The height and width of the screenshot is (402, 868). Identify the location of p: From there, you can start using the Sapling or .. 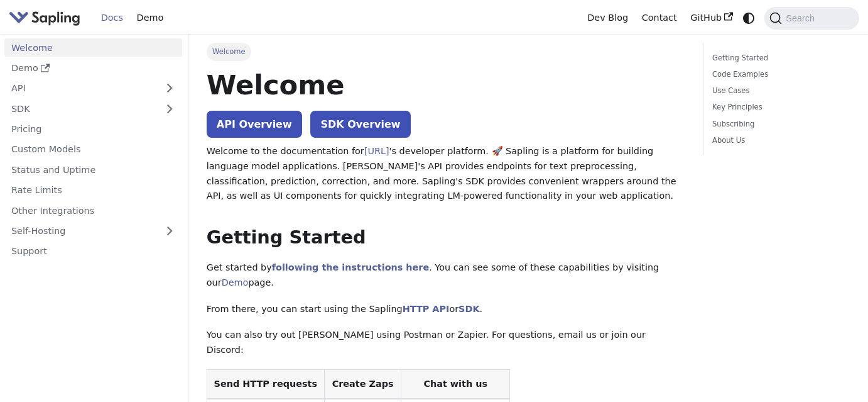
(445, 309).